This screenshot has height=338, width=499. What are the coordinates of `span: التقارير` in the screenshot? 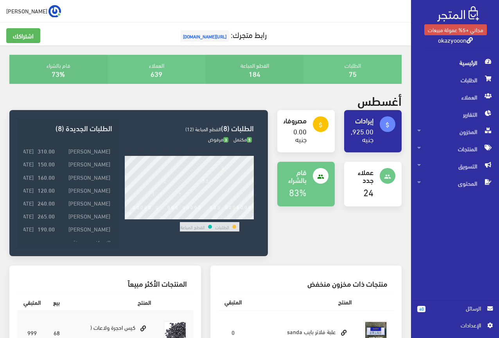 It's located at (455, 114).